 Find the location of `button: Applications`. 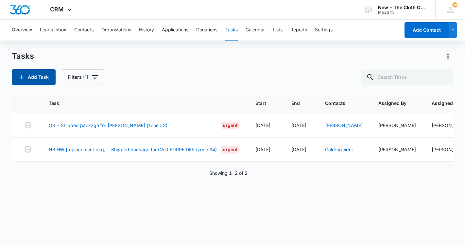

button: Applications is located at coordinates (175, 30).